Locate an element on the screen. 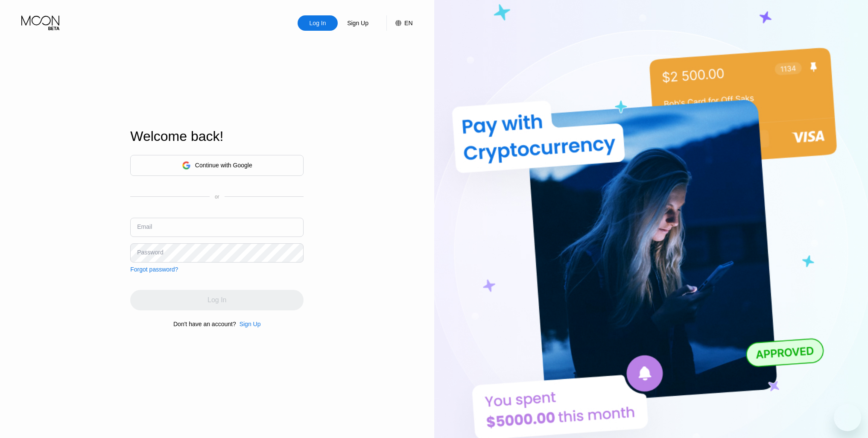  div: Email is located at coordinates (144, 227).